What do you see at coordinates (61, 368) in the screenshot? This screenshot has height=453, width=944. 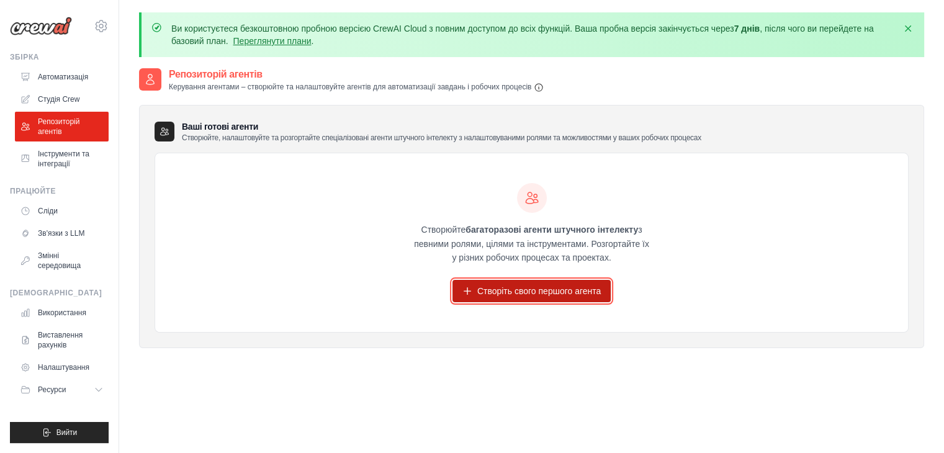 I see `a: Налаштування` at bounding box center [61, 368].